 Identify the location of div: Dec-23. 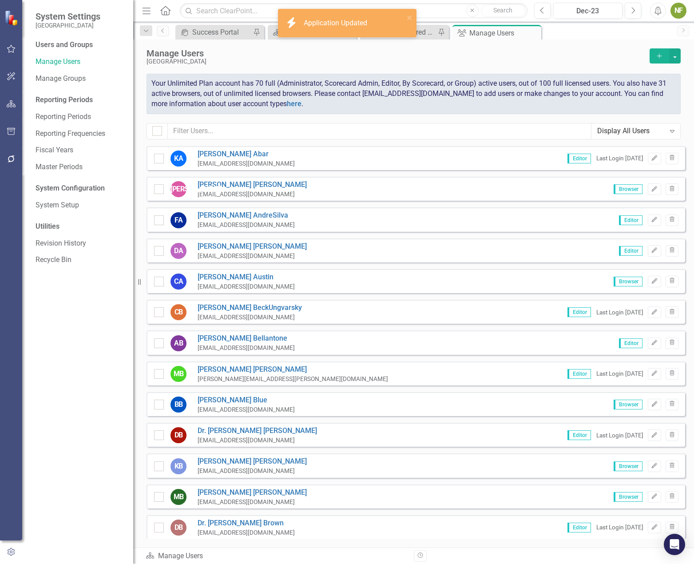
(588, 11).